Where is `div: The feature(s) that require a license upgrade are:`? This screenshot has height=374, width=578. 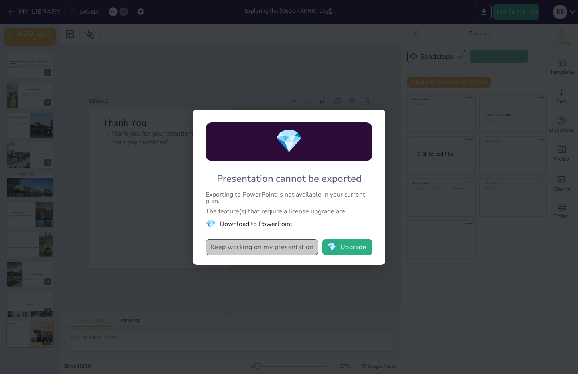 div: The feature(s) that require a license upgrade are: is located at coordinates (289, 212).